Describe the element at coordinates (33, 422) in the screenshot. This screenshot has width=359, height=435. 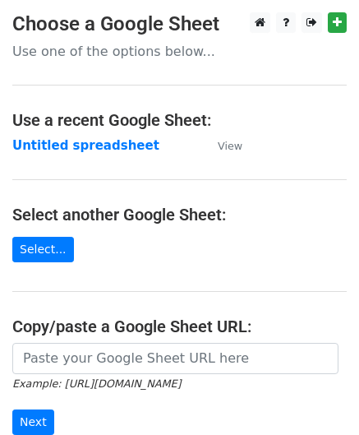
I see `input: Next` at that location.